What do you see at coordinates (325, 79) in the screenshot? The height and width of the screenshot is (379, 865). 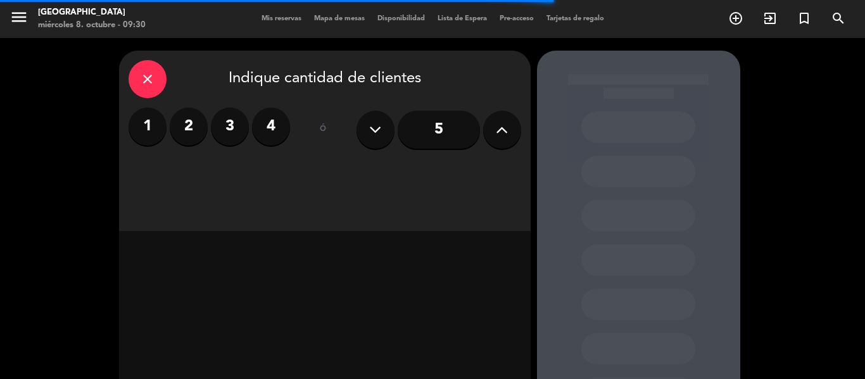 I see `div: Indique cantidad de clientes` at bounding box center [325, 79].